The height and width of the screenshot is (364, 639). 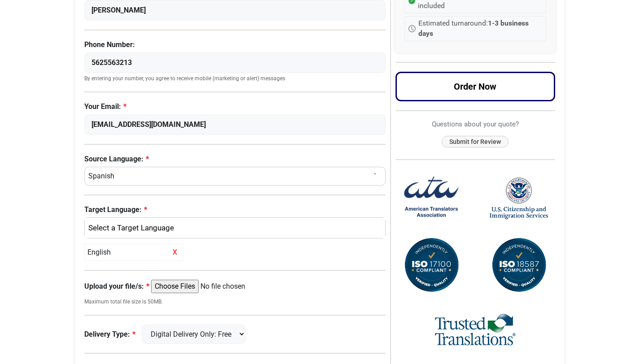 I want to click on img: American Translators Association Logo, so click(x=432, y=198).